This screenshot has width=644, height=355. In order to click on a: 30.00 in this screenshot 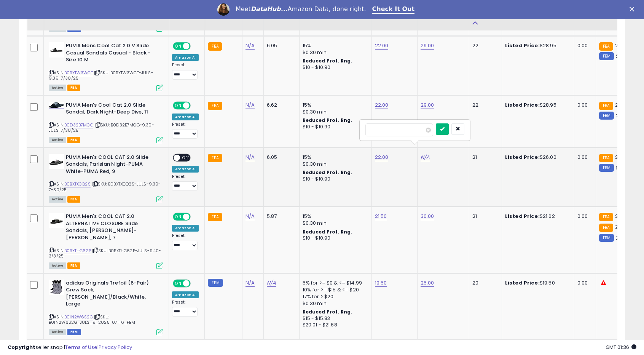, I will do `click(427, 216)`.